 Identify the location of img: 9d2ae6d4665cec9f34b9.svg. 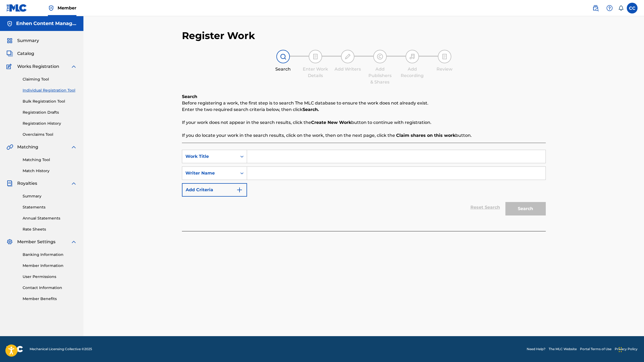
(239, 190).